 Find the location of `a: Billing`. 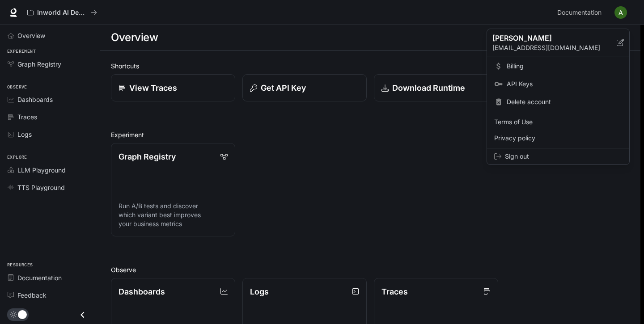

a: Billing is located at coordinates (558, 66).